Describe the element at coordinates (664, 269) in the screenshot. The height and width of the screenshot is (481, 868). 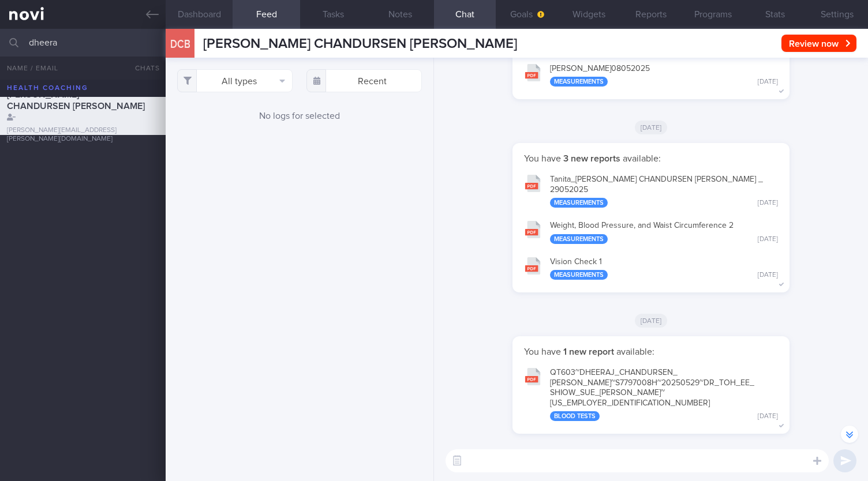
I see `div: Vision Check 1` at that location.